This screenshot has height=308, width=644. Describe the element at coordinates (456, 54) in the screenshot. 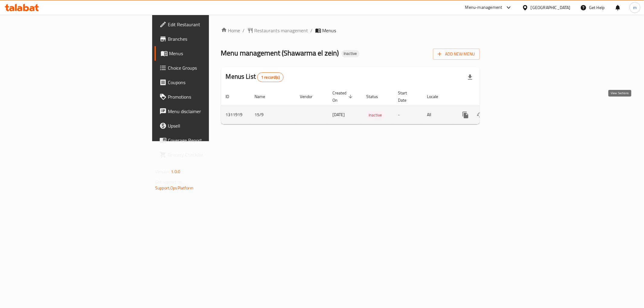

I see `span: Add New Menu` at that location.